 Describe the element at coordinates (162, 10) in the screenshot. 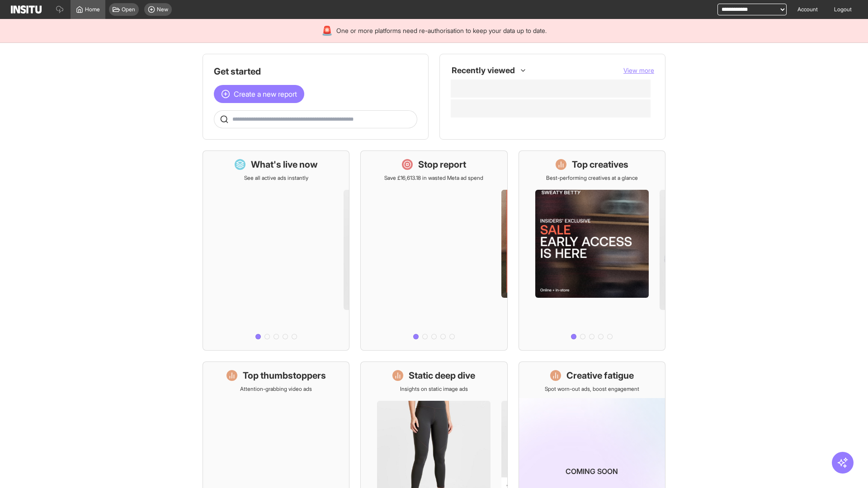

I see `span: New` at that location.